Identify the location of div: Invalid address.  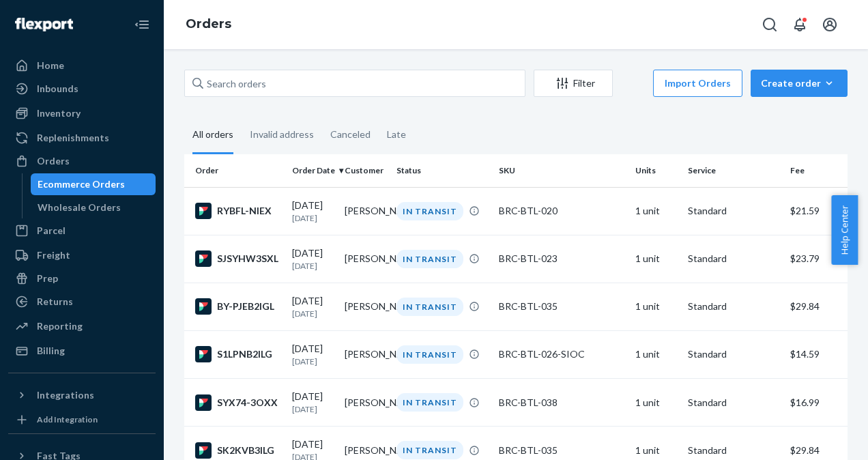
(282, 134).